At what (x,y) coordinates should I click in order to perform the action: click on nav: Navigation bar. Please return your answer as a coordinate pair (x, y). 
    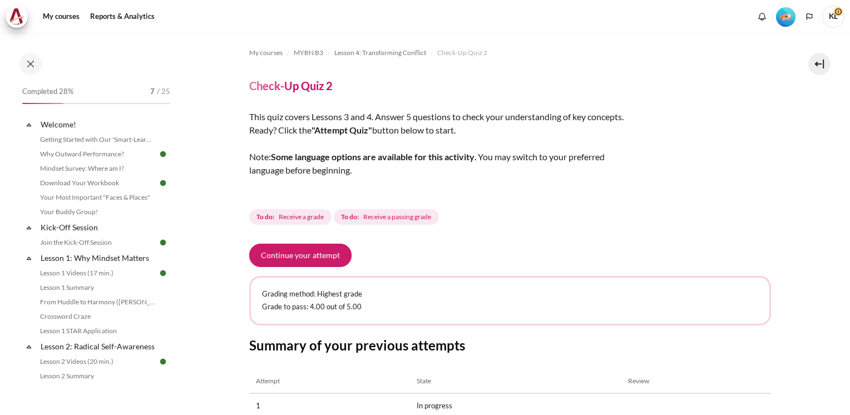
    Looking at the image, I should click on (510, 53).